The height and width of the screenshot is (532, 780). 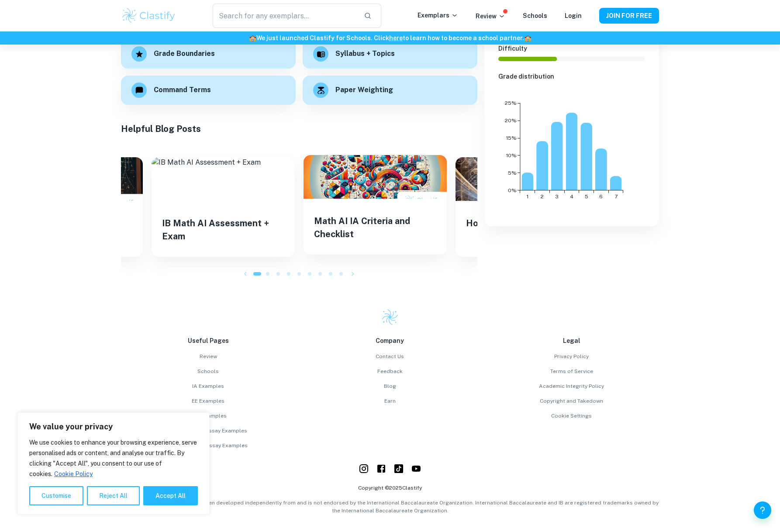 I want to click on tspan: 4, so click(x=572, y=197).